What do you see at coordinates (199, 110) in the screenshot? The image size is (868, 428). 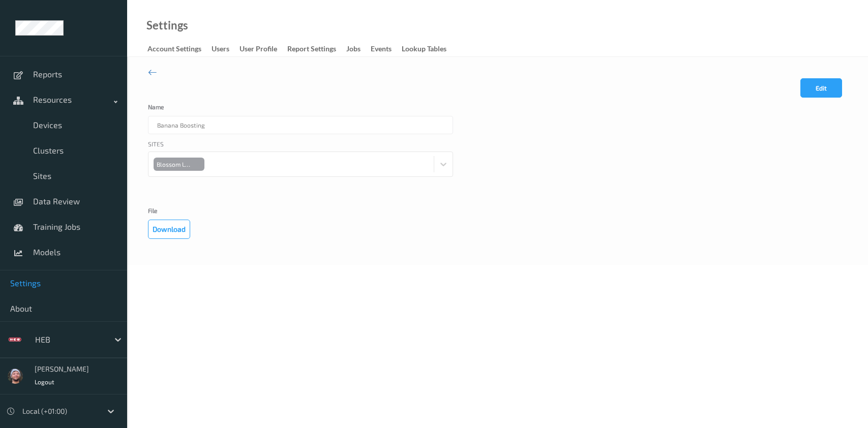 I see `label: Name` at bounding box center [199, 110].